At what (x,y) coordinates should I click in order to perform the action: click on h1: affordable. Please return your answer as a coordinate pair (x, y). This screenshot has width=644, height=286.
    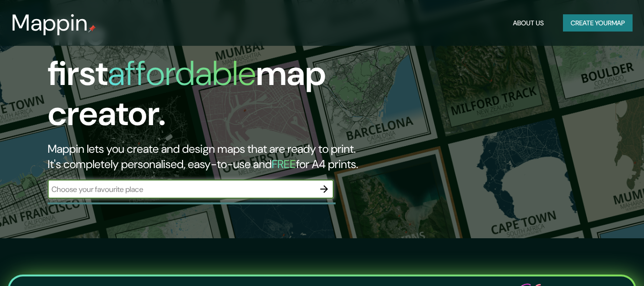
    Looking at the image, I should click on (181, 73).